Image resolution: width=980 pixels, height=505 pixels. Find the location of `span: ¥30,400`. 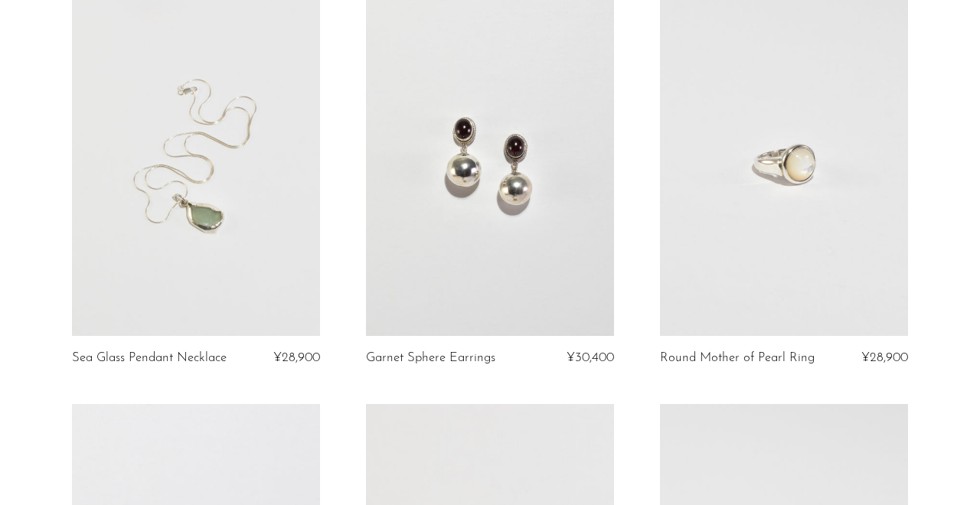

span: ¥30,400 is located at coordinates (590, 358).